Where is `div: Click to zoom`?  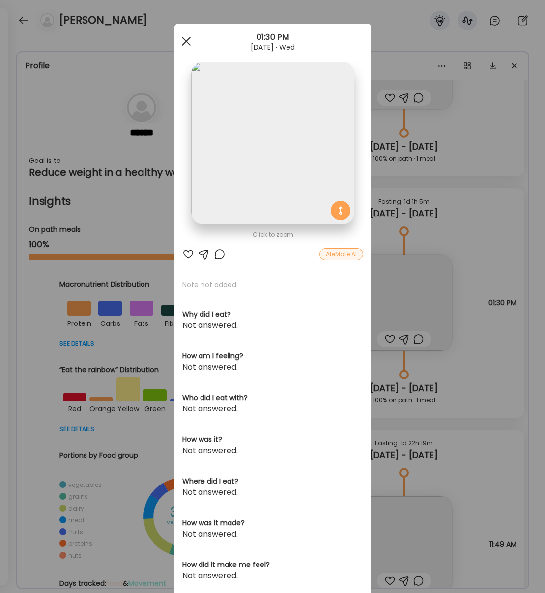 div: Click to zoom is located at coordinates (273, 235).